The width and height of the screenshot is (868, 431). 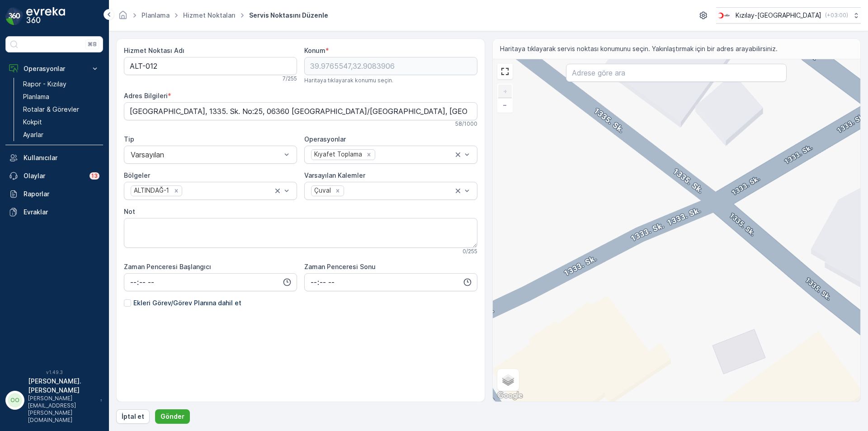 What do you see at coordinates (508, 380) in the screenshot?
I see `a: Layers` at bounding box center [508, 380].